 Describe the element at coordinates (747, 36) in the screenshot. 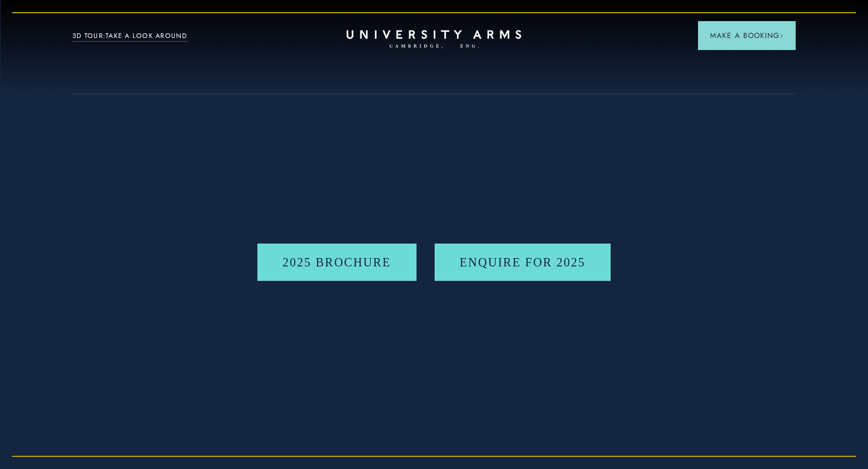

I see `button: Make a BookingArrow icon` at that location.